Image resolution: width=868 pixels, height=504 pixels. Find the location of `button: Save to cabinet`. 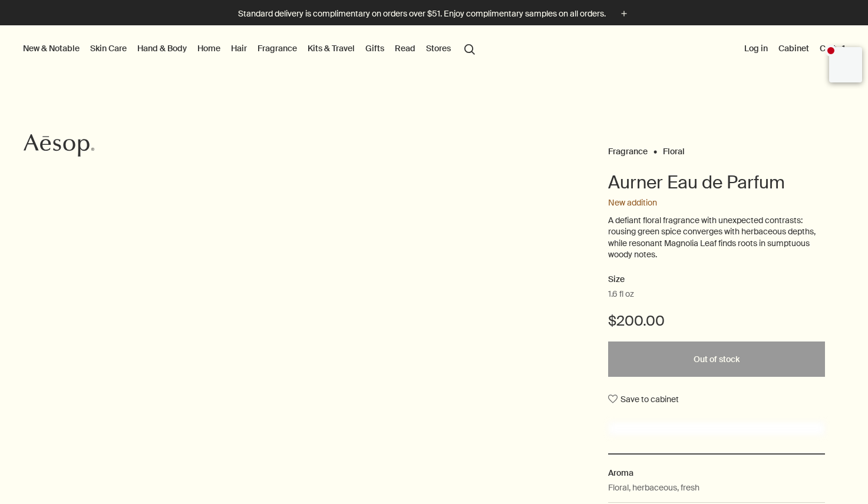

button: Save to cabinet is located at coordinates (643, 399).